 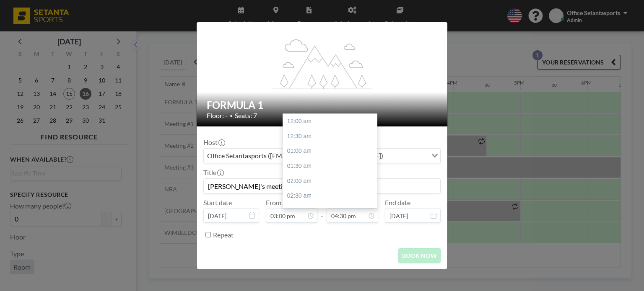 What do you see at coordinates (217, 115) in the screenshot?
I see `span: Floor: -` at bounding box center [217, 115].